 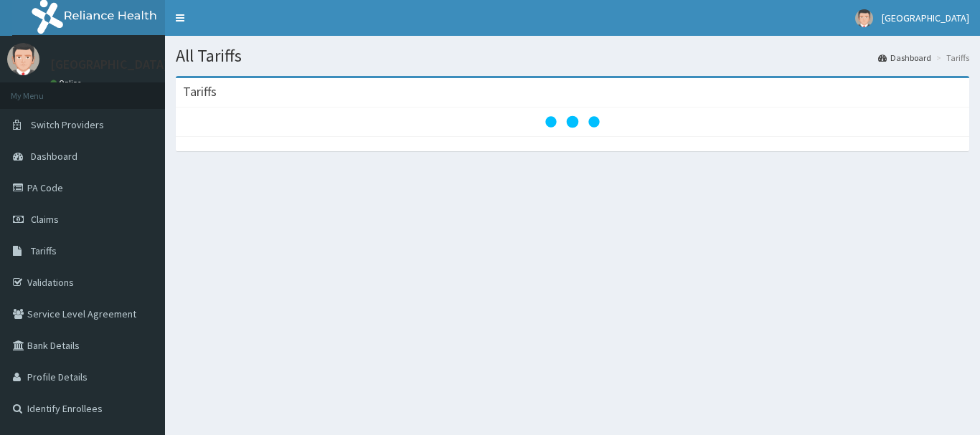 I want to click on svg: audio-loading, so click(x=572, y=122).